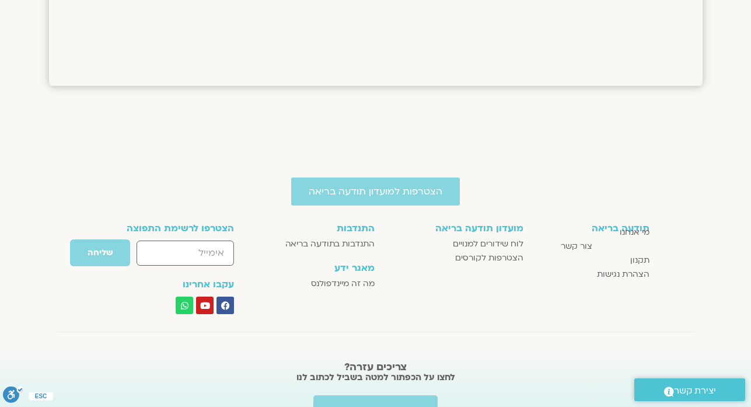 The image size is (751, 407). What do you see at coordinates (320, 228) in the screenshot?
I see `h3: התנדבות` at bounding box center [320, 228].